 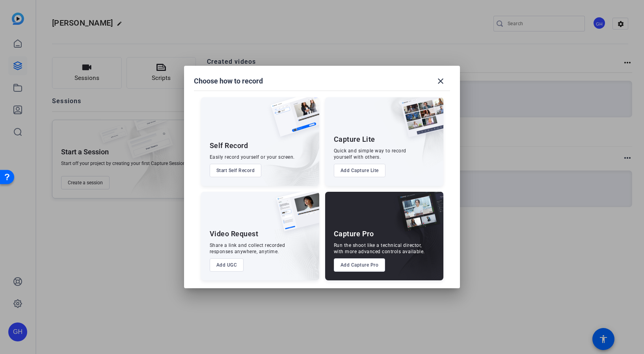 What do you see at coordinates (359, 265) in the screenshot?
I see `button: Add Capture Pro` at bounding box center [359, 265].